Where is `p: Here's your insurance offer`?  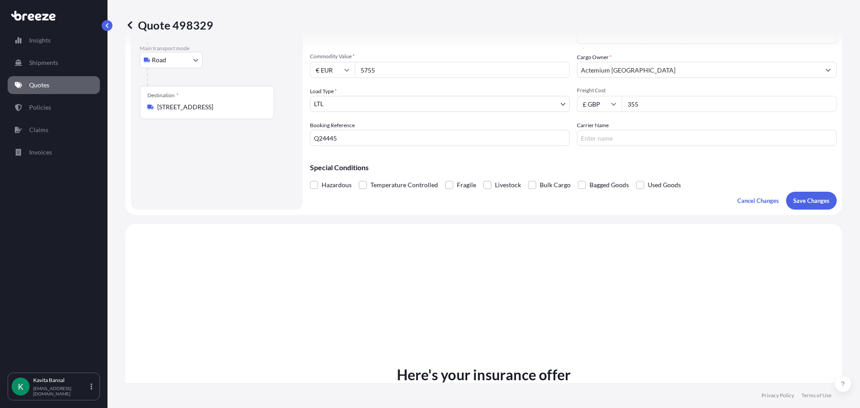
p: Here's your insurance offer is located at coordinates (484, 375).